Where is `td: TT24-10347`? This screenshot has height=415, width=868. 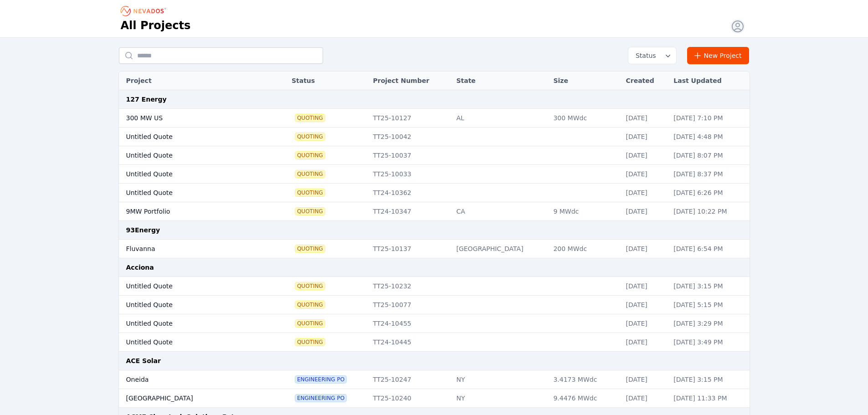
td: TT24-10347 is located at coordinates (409, 211).